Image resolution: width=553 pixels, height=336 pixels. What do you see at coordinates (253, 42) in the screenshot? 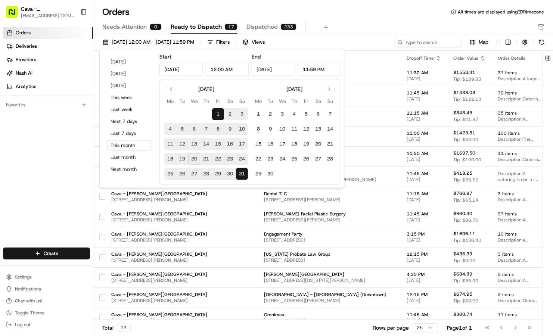
I see `button: Views` at bounding box center [253, 42].